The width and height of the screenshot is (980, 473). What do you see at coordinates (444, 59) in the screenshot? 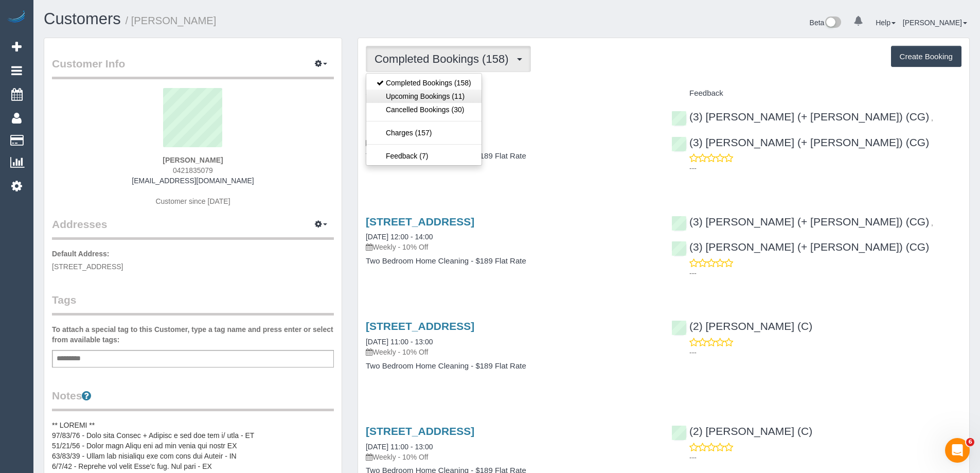
I see `span: Completed Bookings (158)` at bounding box center [444, 59].